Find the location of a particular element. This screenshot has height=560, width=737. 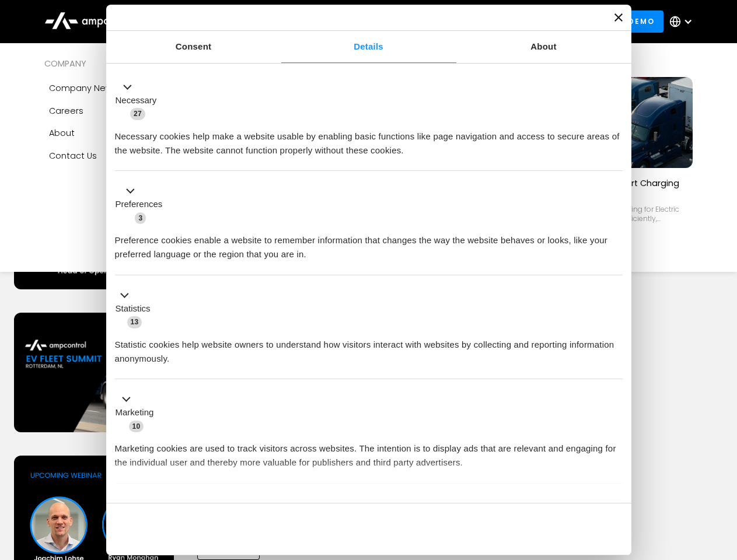

button: Marketing (10) is located at coordinates (138, 413).